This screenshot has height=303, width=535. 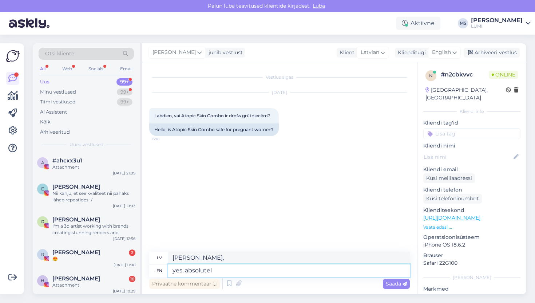 What do you see at coordinates (472, 227) in the screenshot?
I see `p: Vaata edasi ...` at bounding box center [472, 227].